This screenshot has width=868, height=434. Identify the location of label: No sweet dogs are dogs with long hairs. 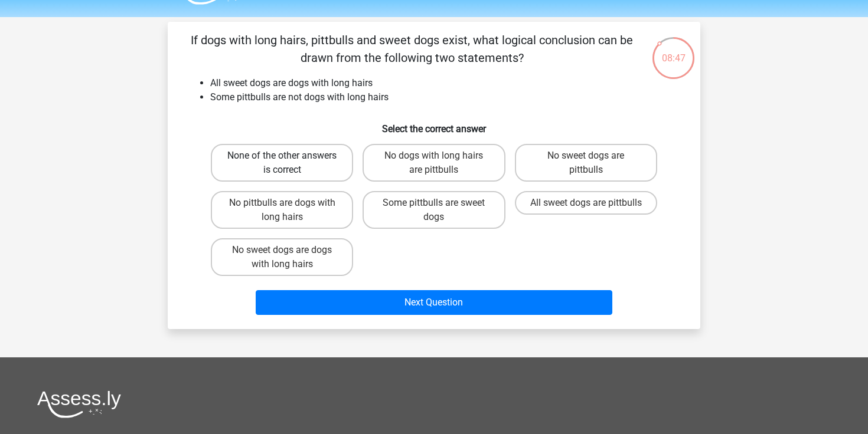
(281, 257).